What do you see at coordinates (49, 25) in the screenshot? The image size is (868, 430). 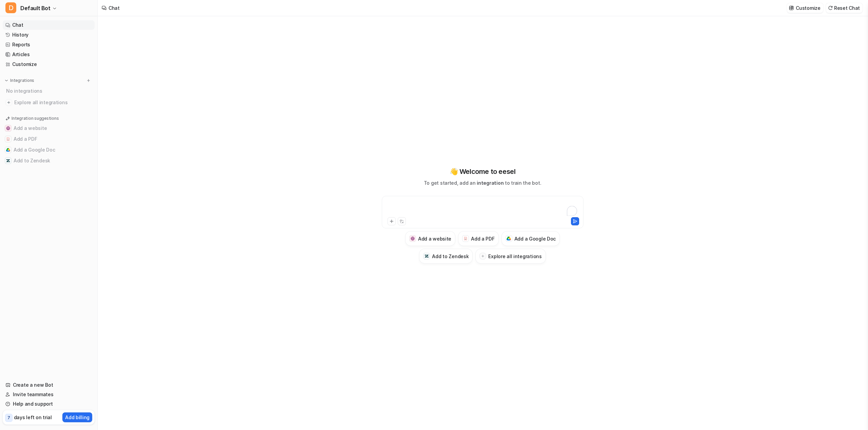 I see `a: Chat` at bounding box center [49, 25].